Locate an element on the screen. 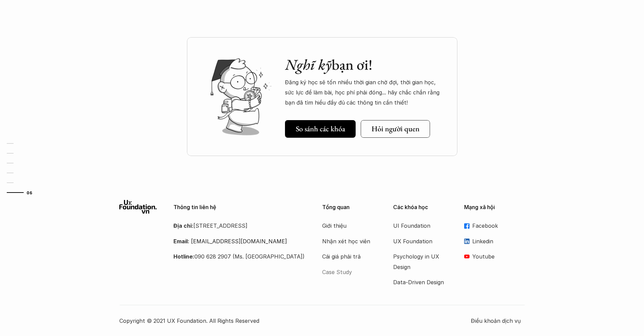  a: UX Foundation is located at coordinates (420, 241).